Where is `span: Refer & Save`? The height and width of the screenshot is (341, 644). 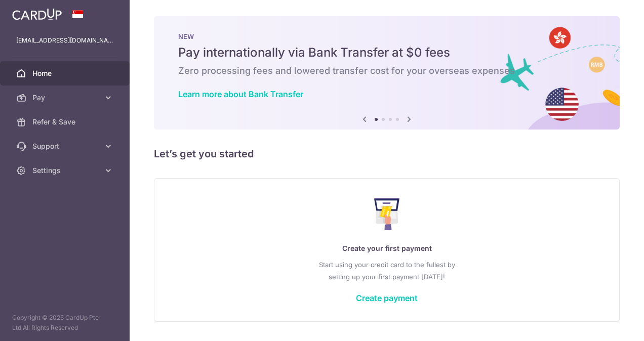
span: Refer & Save is located at coordinates (65, 122).